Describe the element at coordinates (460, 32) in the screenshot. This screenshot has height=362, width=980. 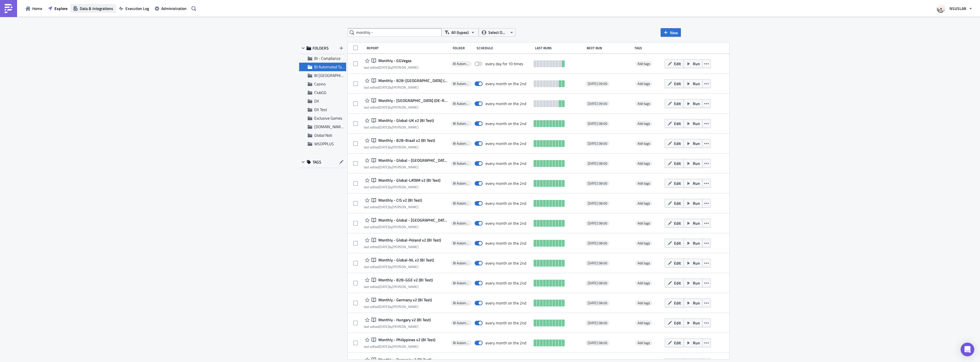
I see `button: All (types)` at that location.